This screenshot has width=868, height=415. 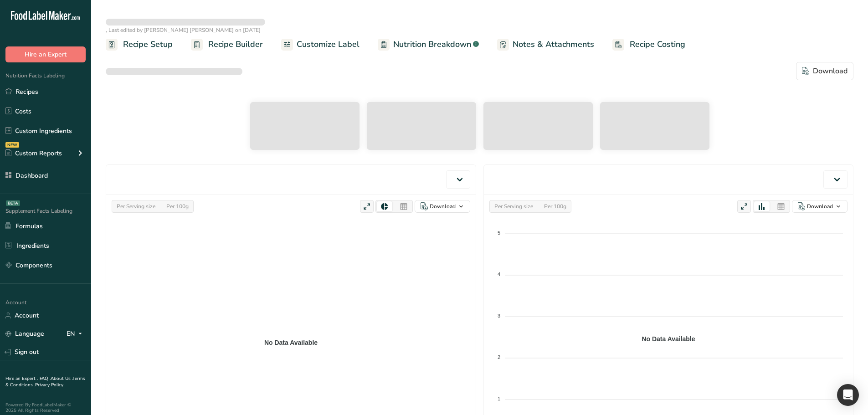 What do you see at coordinates (34, 153) in the screenshot?
I see `div: Custom Reports` at bounding box center [34, 153].